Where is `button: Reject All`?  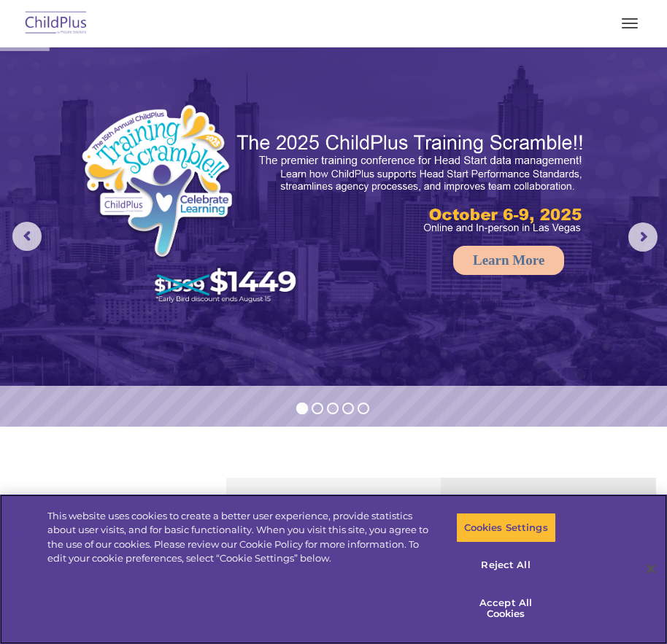
button: Reject All is located at coordinates (506, 566).